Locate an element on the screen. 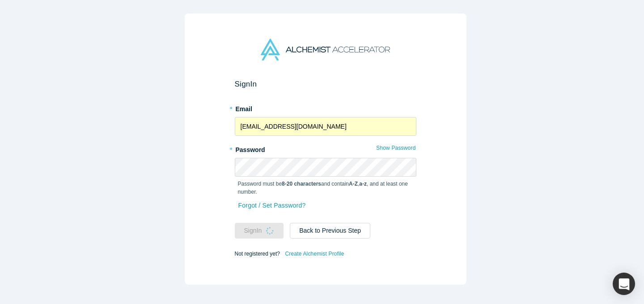 The height and width of the screenshot is (304, 644). strong: A-Z is located at coordinates (354, 184).